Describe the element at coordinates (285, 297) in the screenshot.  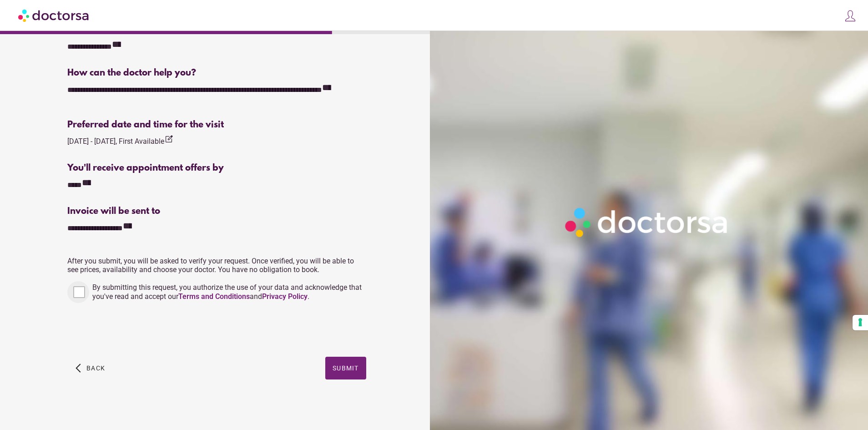
I see `a: Privacy Policy` at that location.